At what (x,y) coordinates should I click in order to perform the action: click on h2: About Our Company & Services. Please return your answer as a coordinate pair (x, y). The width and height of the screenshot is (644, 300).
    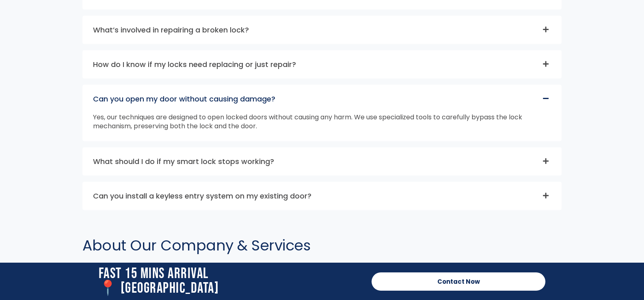
    Looking at the image, I should click on (322, 245).